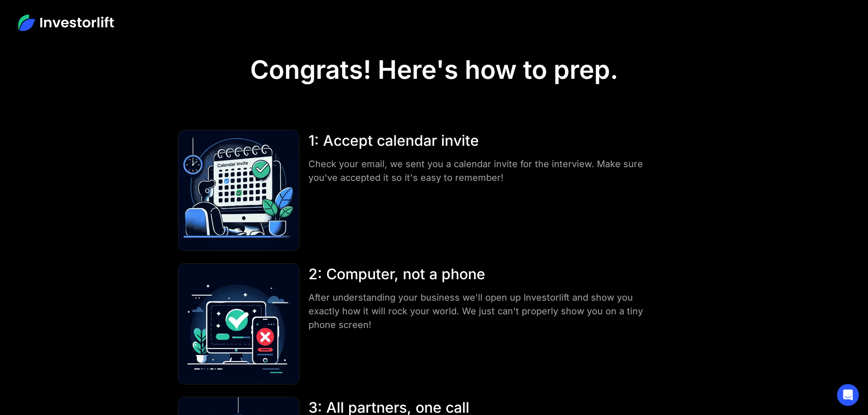 The width and height of the screenshot is (868, 415). What do you see at coordinates (434, 70) in the screenshot?
I see `h1: Congrats! Here's how to prep.` at bounding box center [434, 70].